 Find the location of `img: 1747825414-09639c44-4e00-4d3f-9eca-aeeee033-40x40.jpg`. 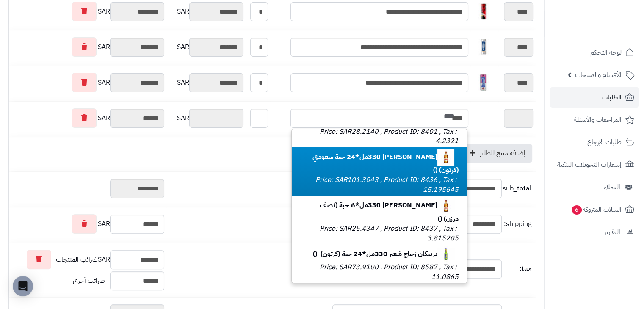

img: 1747825414-09639c44-4e00-4d3f-9eca-aeeee033-40x40.jpg is located at coordinates (446, 254).